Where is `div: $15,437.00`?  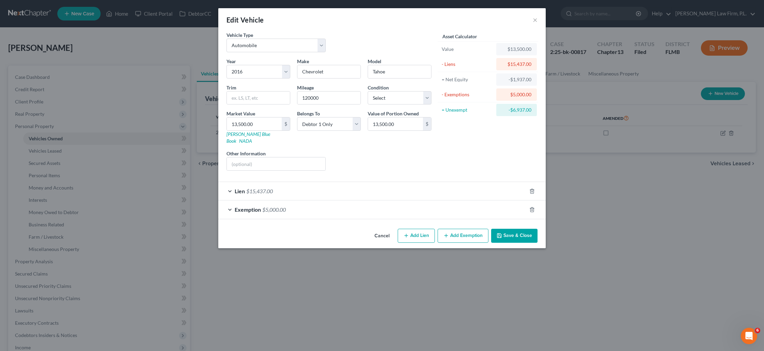 div: $15,437.00 is located at coordinates (516, 64).